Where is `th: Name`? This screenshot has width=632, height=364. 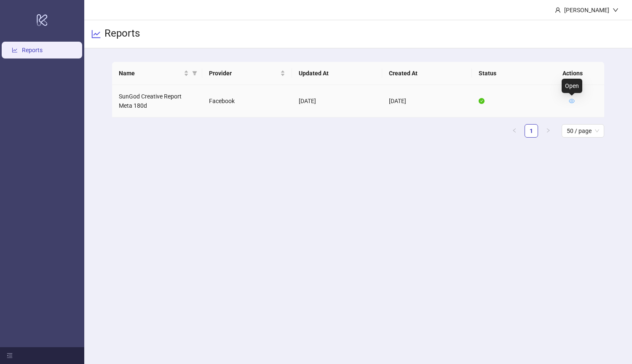
th: Name is located at coordinates (157, 73).